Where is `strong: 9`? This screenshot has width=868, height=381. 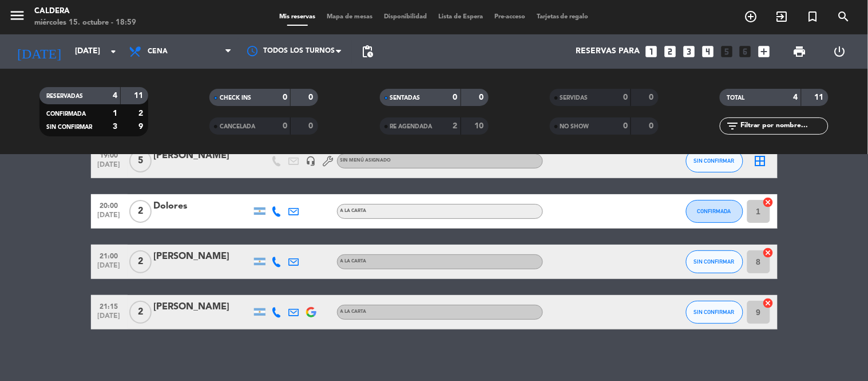
strong: 9 is located at coordinates (142, 126).